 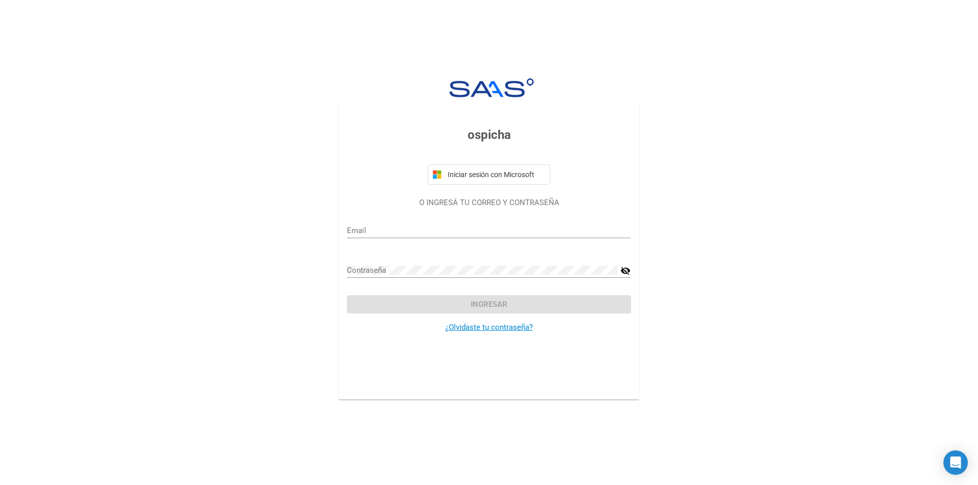 I want to click on button: Ingresar, so click(x=488, y=305).